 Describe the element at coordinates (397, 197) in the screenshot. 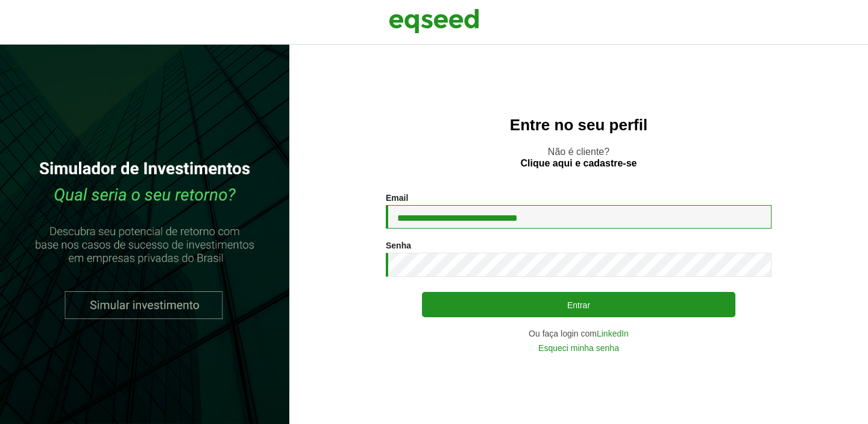

I see `label: Email` at that location.